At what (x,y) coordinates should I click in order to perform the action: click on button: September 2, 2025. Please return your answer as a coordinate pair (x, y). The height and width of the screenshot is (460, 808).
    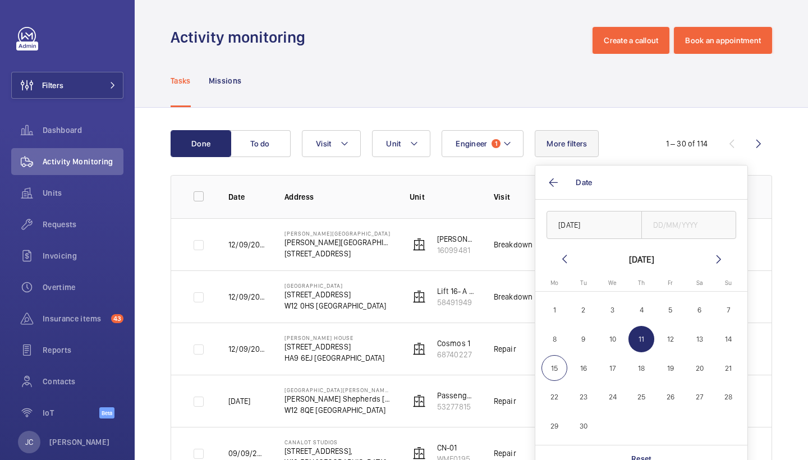
    Looking at the image, I should click on (584, 310).